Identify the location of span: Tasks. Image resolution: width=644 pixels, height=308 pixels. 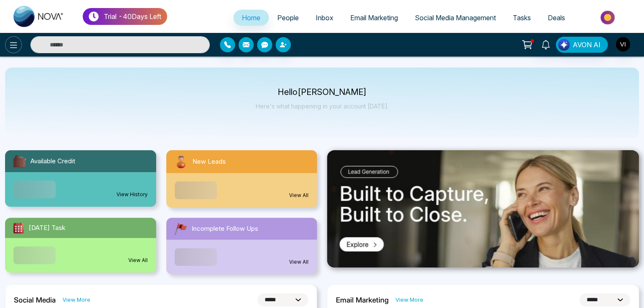
(522, 17).